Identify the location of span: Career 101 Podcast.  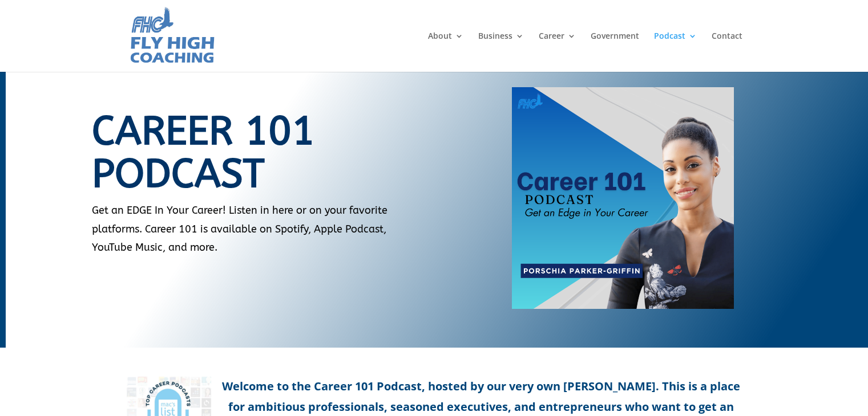
(203, 153).